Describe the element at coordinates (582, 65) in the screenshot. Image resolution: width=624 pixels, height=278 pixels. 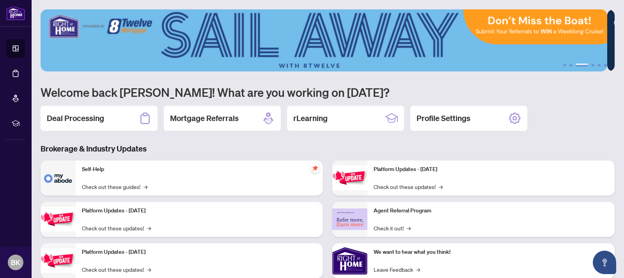
I see `button: 3` at that location.